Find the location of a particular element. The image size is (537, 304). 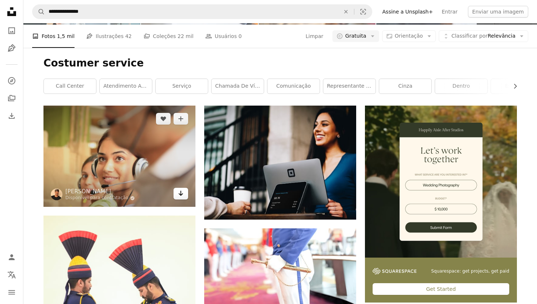

a: Início — Unsplash is located at coordinates (12, 12).